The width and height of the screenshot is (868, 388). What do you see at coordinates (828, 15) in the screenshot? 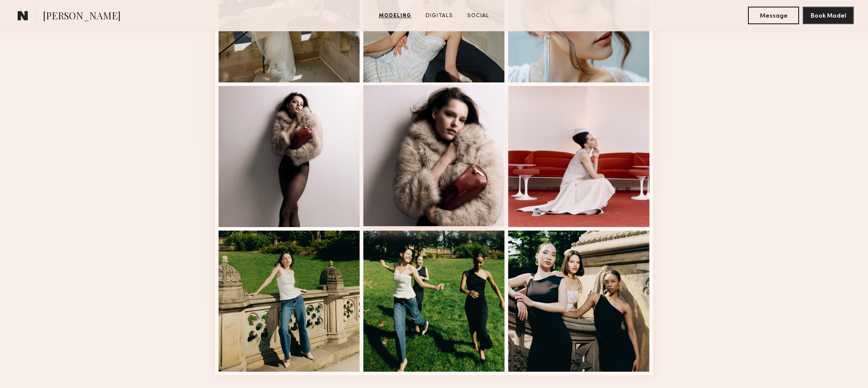
I see `a: Book Model` at bounding box center [828, 15].